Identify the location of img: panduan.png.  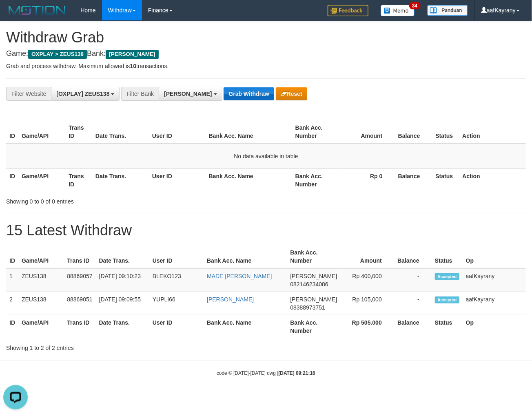
(447, 10).